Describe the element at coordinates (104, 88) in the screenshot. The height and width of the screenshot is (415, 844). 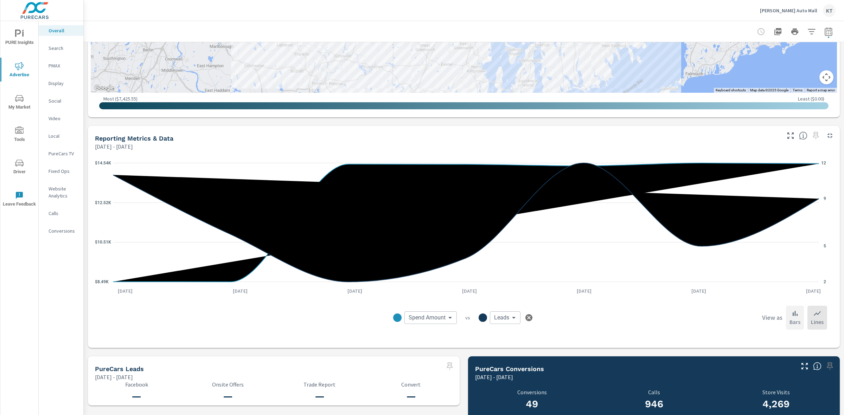
I see `img: Google` at that location.